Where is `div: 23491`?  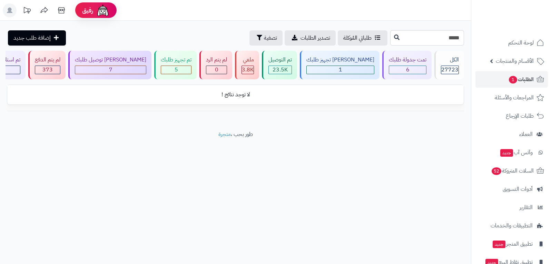 div: 23491 is located at coordinates (280, 70).